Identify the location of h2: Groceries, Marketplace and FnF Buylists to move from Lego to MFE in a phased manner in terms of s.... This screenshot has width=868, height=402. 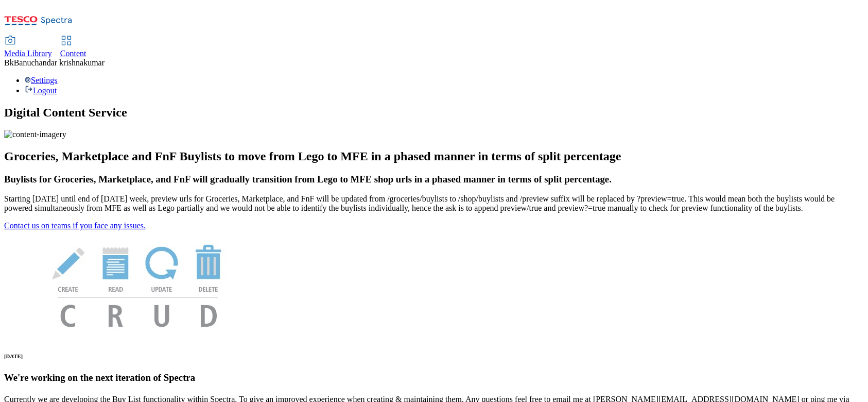
(434, 156).